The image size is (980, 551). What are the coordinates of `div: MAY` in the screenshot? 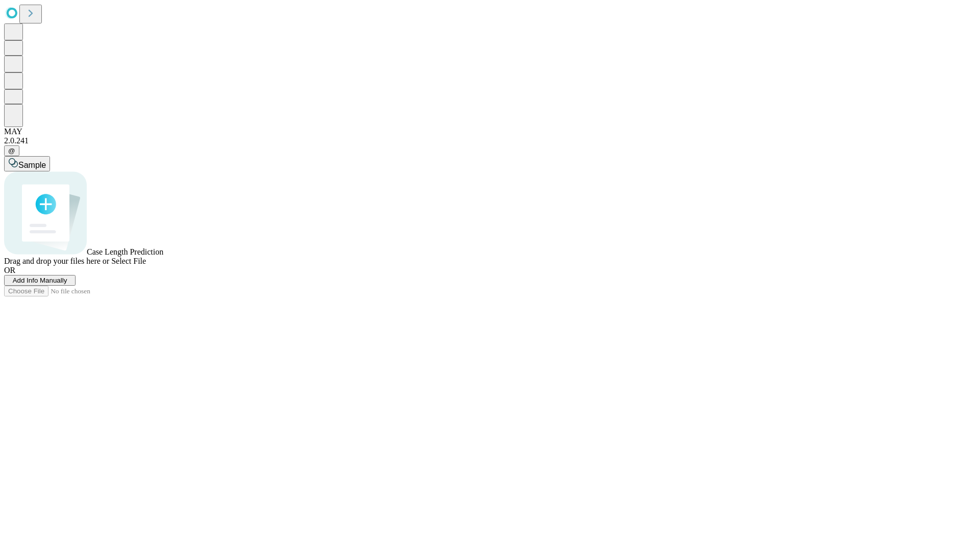 It's located at (490, 132).